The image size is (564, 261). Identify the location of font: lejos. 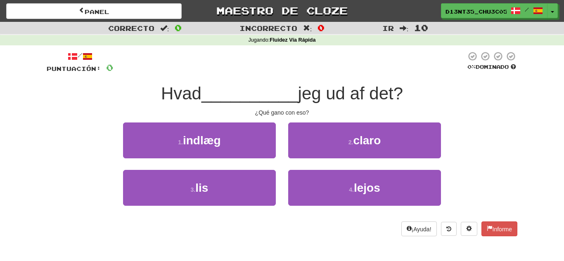
(367, 188).